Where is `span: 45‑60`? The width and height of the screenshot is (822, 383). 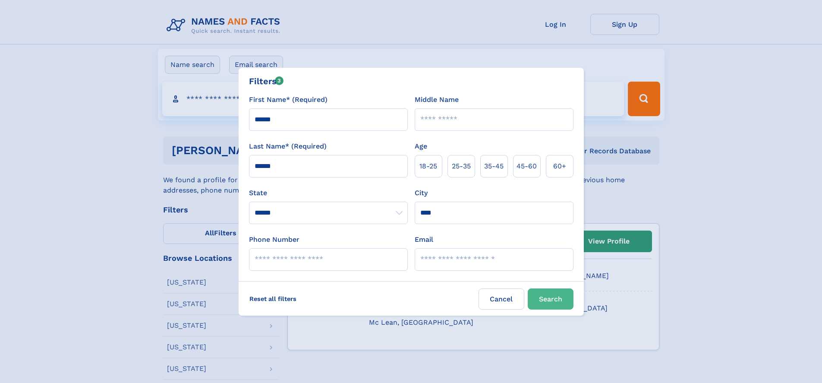 span: 45‑60 is located at coordinates (526, 166).